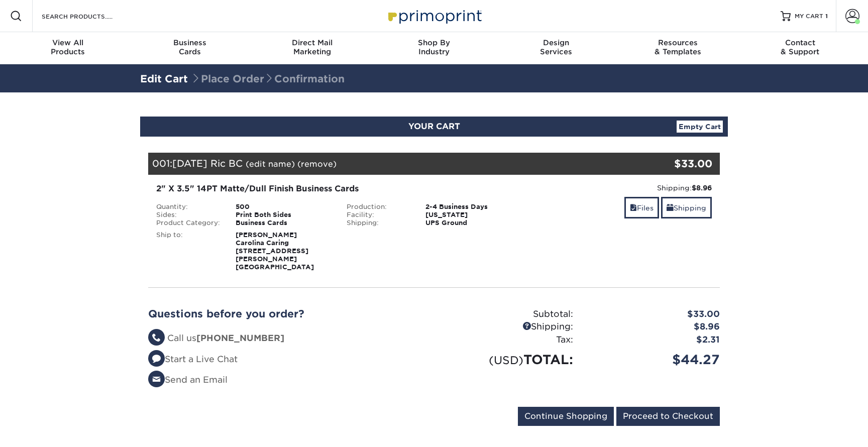 The height and width of the screenshot is (447, 868). I want to click on div: Products, so click(68, 47).